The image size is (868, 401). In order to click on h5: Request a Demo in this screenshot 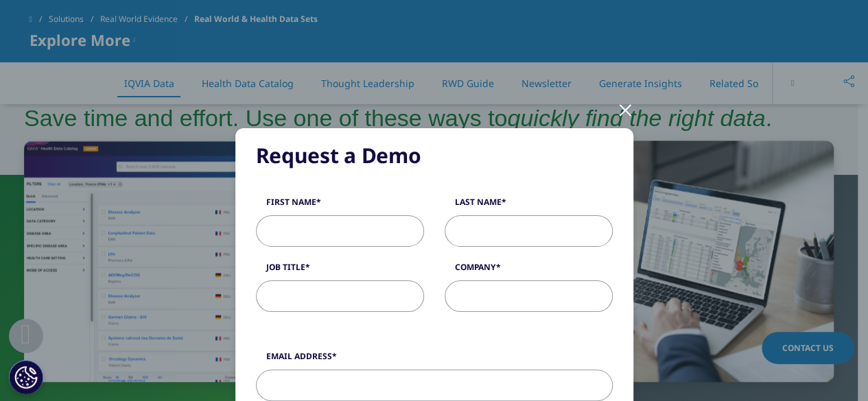, I will do `click(434, 156)`.